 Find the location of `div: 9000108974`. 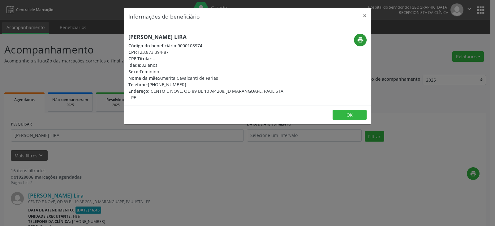

div: 9000108974 is located at coordinates (206, 45).